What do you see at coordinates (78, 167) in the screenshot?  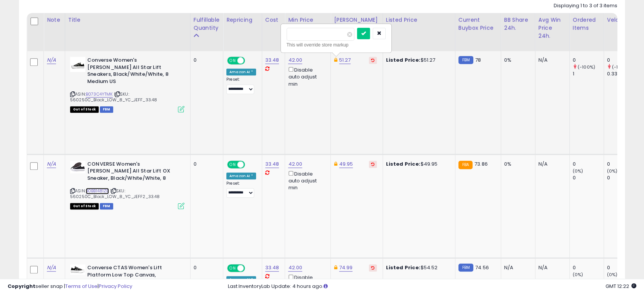 I see `img: 31EsH8wMLzL._SL40_.jpg` at bounding box center [78, 167].